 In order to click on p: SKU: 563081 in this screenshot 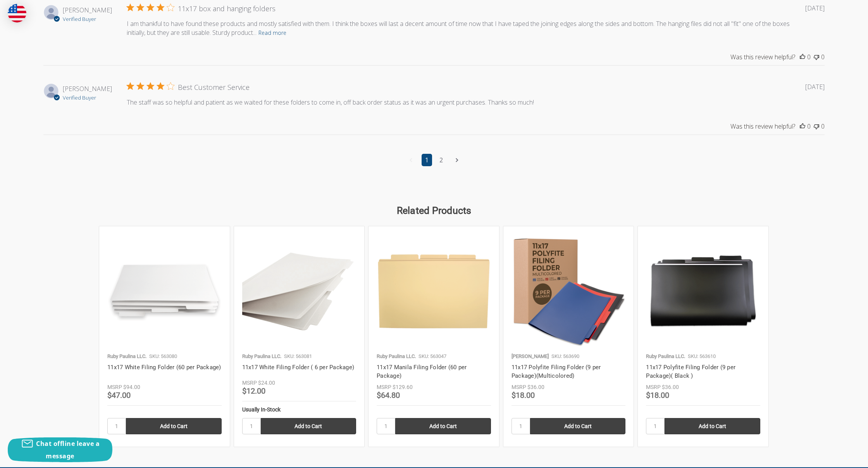, I will do `click(298, 357)`.